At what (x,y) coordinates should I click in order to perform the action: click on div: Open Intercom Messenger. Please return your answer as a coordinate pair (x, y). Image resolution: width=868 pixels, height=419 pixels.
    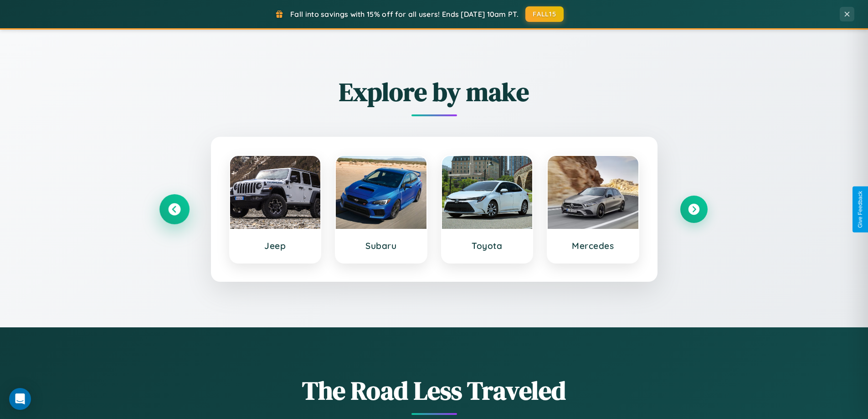
    Looking at the image, I should click on (20, 398).